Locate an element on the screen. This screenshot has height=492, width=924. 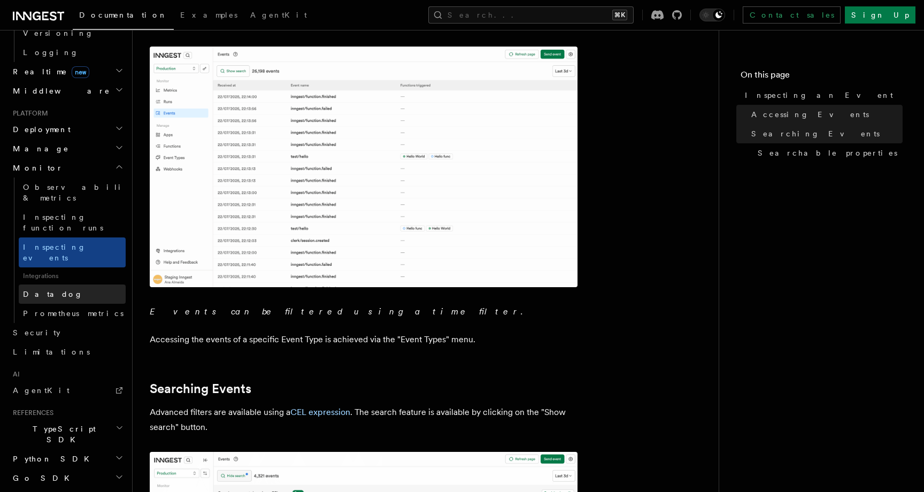
span: Prometheus metrics is located at coordinates (73, 313).